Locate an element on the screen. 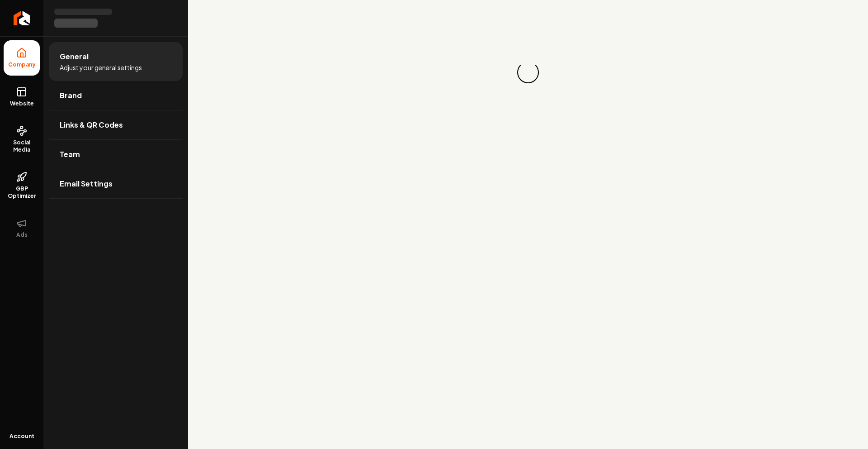  a: Links & QR Codes is located at coordinates (116, 125).